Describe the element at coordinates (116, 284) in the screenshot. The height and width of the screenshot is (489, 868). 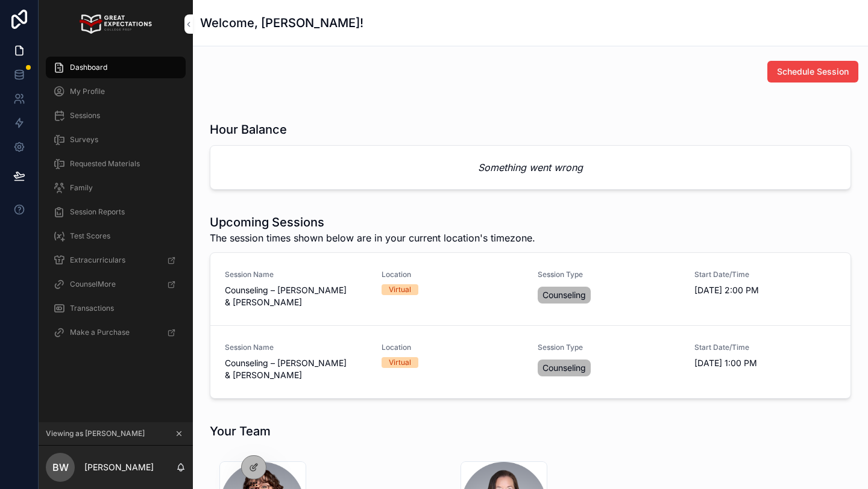
I see `a: CounselMore` at that location.